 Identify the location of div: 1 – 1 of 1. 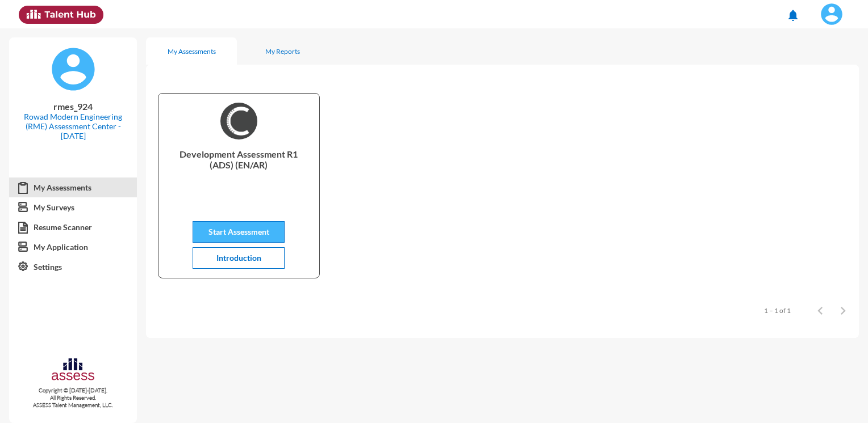
(777, 310).